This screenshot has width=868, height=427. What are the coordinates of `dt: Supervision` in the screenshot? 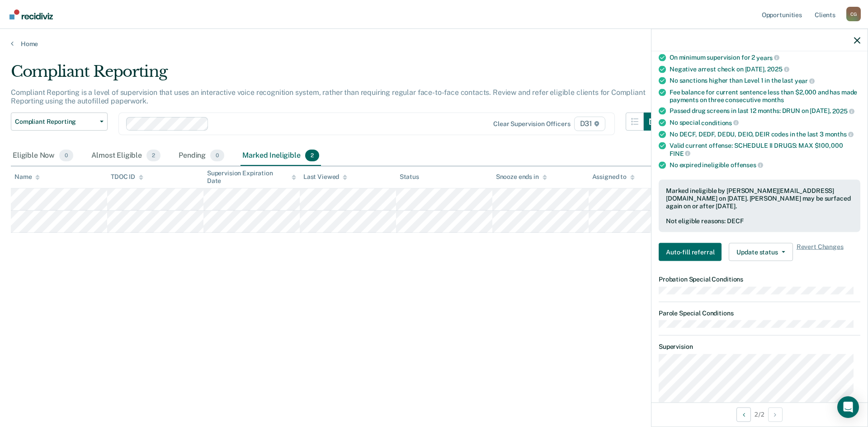 It's located at (760, 347).